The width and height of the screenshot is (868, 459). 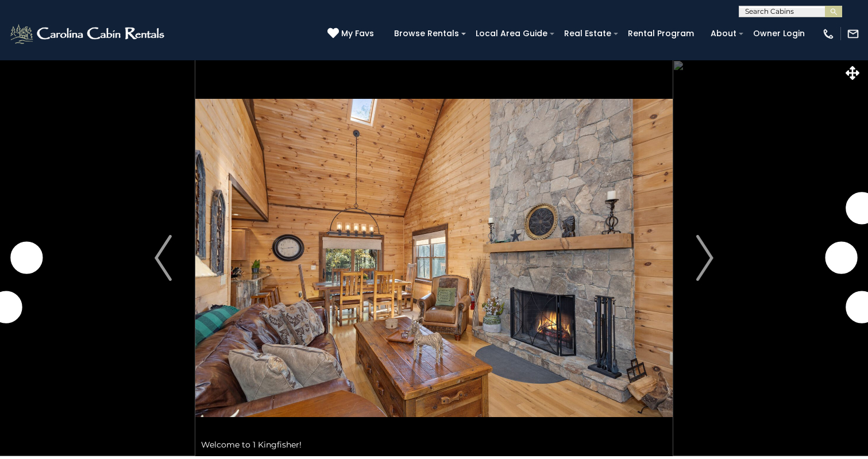 I want to click on div: Welcome to 1 Kingfisher!, so click(x=433, y=445).